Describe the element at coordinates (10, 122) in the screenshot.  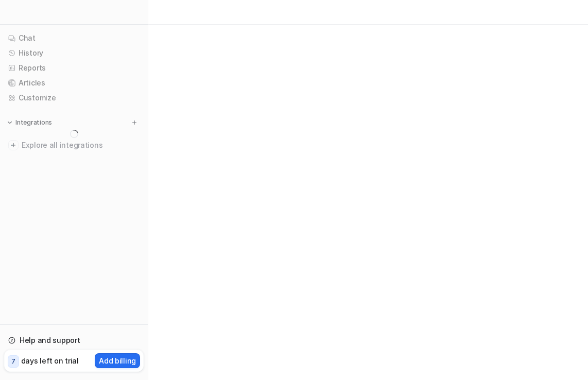
I see `img: expand menu` at that location.